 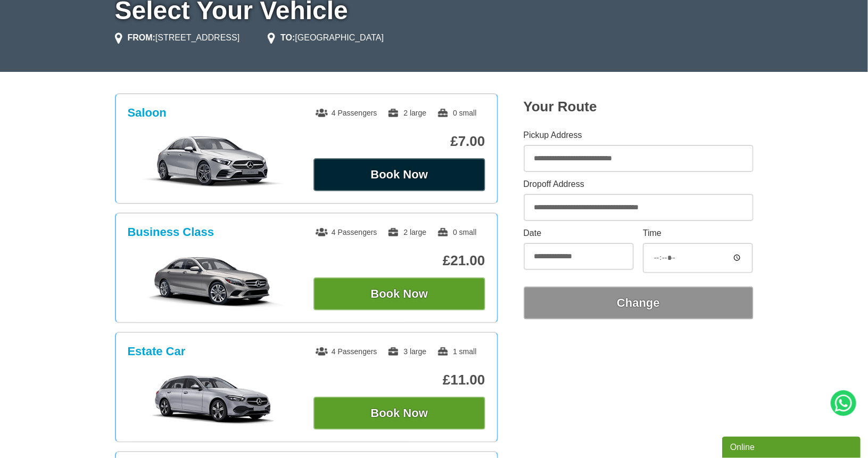 I want to click on p: £21.00, so click(x=399, y=260).